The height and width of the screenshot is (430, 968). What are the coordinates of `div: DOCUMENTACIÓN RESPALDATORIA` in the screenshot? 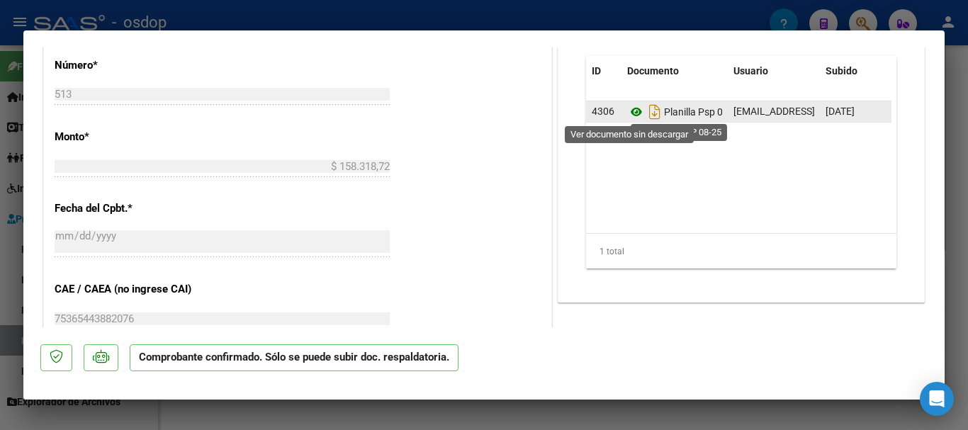 It's located at (741, 155).